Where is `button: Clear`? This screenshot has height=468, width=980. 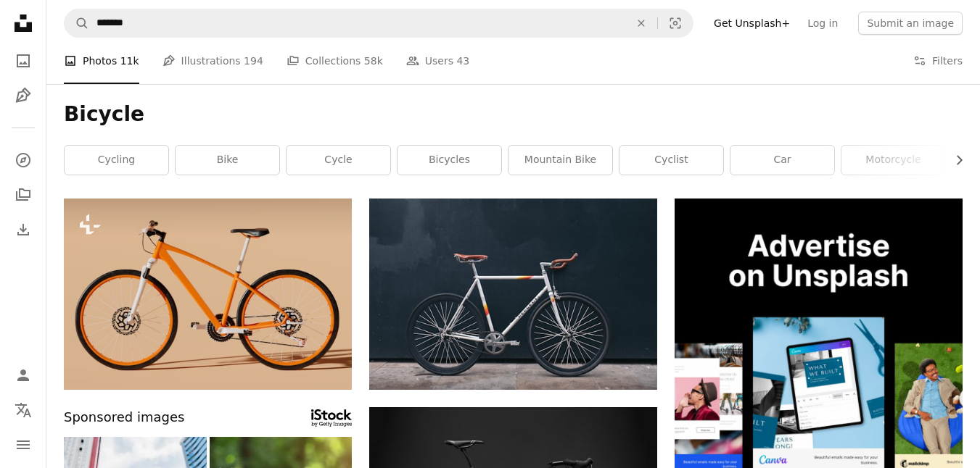
button: Clear is located at coordinates (642, 24).